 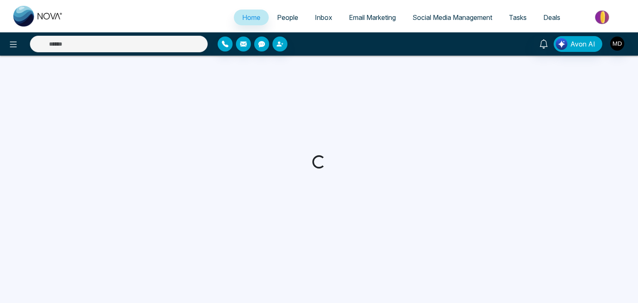 I want to click on img: Nova CRM Logo, so click(x=38, y=16).